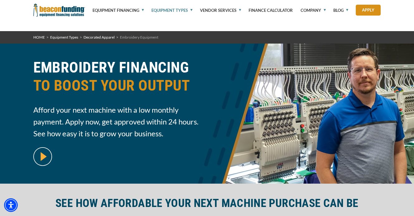 Image resolution: width=414 pixels, height=216 pixels. Describe the element at coordinates (139, 37) in the screenshot. I see `span: Embroidery Equipment` at that location.